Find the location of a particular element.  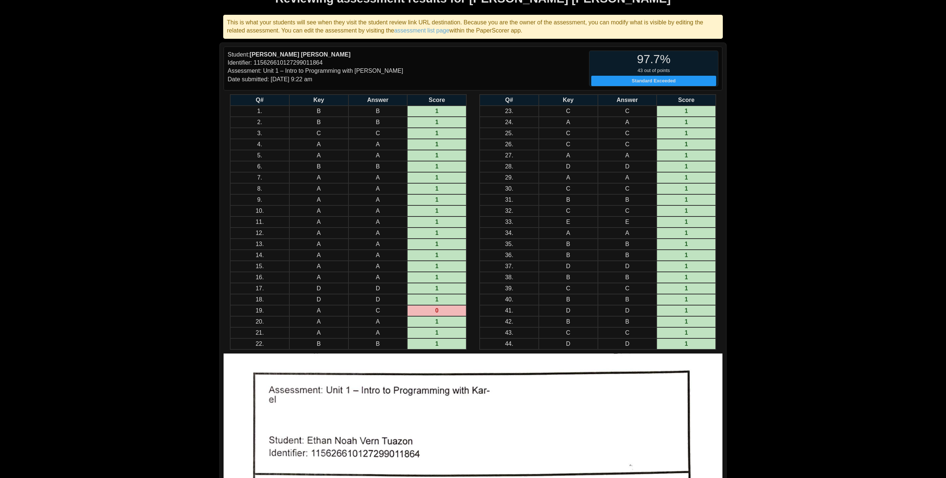

td: 5. is located at coordinates (260, 156).